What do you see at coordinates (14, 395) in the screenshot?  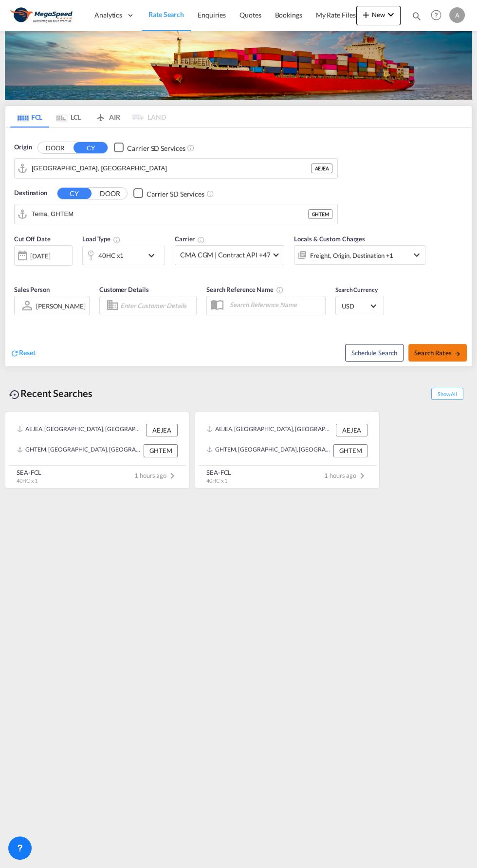 I see `md-icon: icon-backup-restore` at bounding box center [14, 395].